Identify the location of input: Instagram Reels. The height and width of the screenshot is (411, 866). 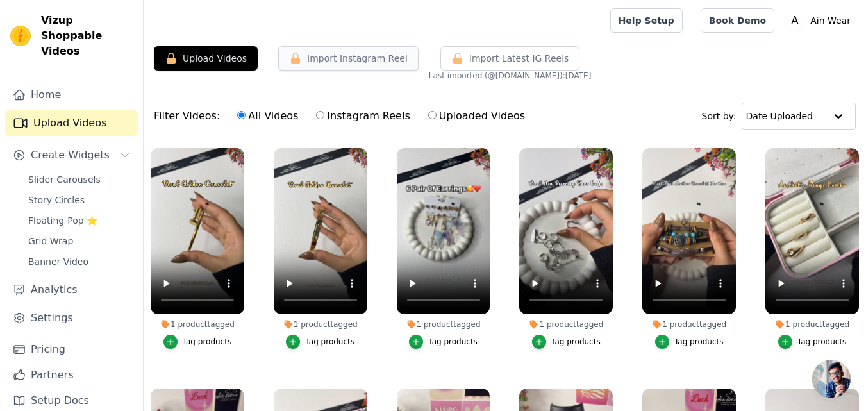
(320, 115).